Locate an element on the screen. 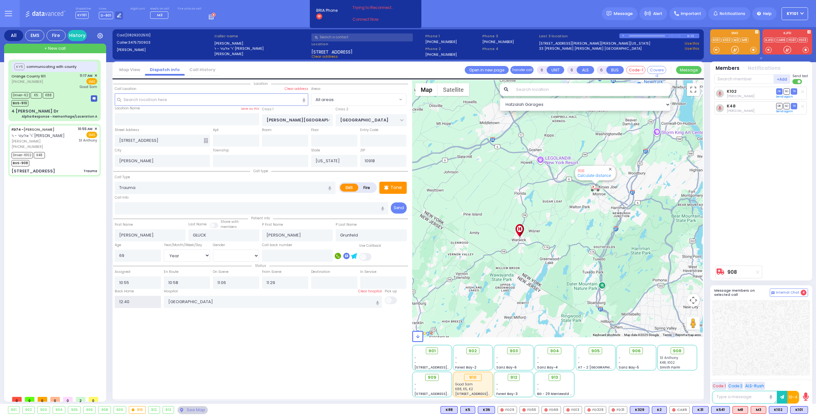  div: M3 is located at coordinates (758, 410).